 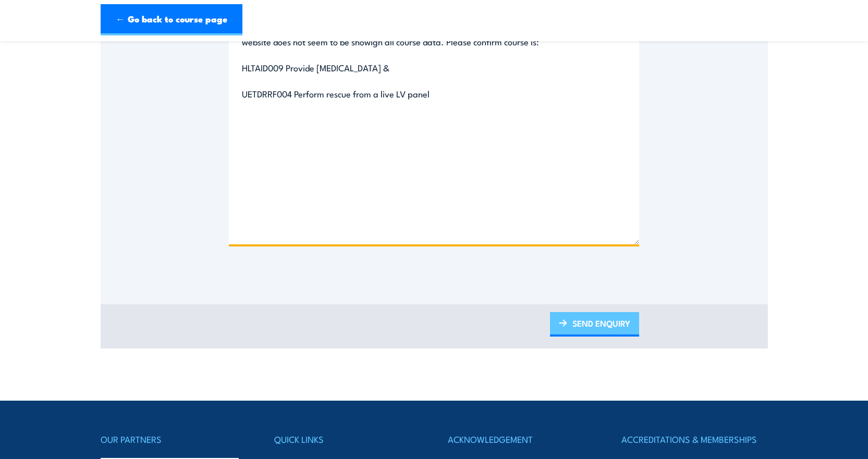 What do you see at coordinates (174, 439) in the screenshot?
I see `h4: OUR PARTNERS` at bounding box center [174, 439].